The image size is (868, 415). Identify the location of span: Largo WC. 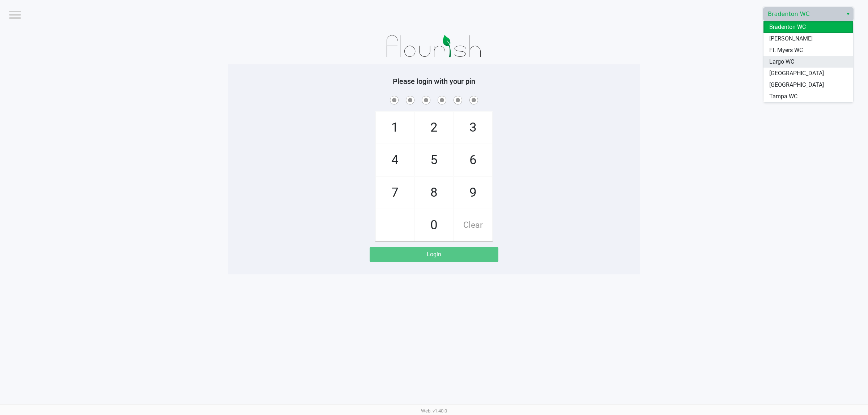
(782, 62).